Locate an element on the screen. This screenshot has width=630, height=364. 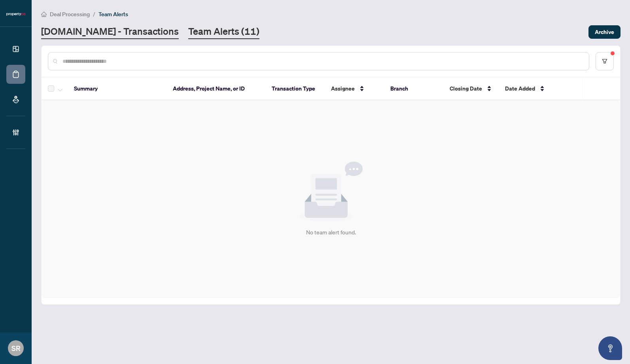
button: Archive is located at coordinates (604, 32).